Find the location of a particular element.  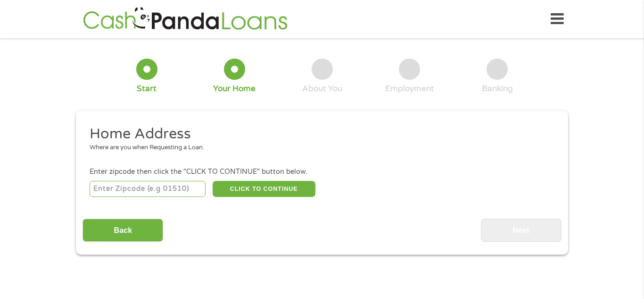

div: About You is located at coordinates (322, 89).